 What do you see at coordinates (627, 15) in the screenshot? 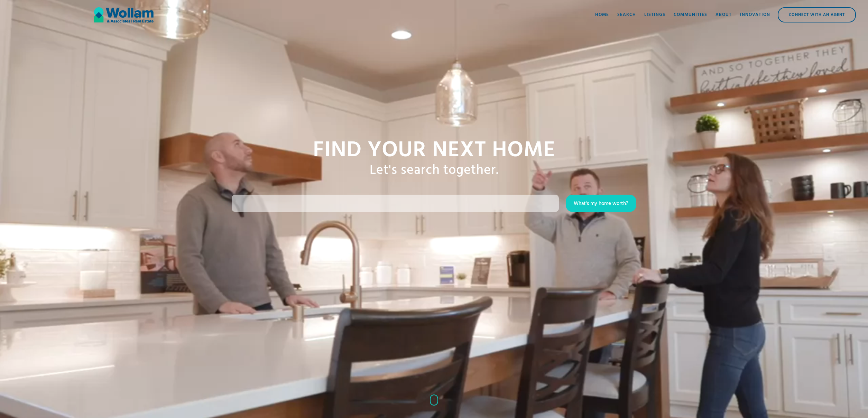
I see `a: Search` at bounding box center [627, 15].